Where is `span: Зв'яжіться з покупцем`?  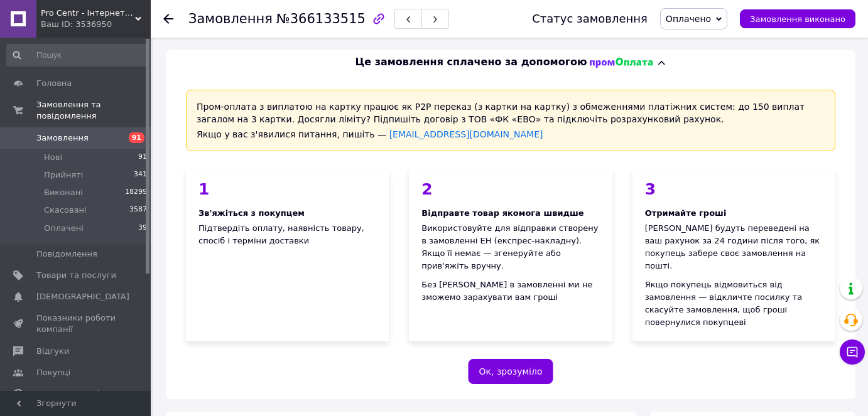
span: Зв'яжіться з покупцем is located at coordinates (251, 213).